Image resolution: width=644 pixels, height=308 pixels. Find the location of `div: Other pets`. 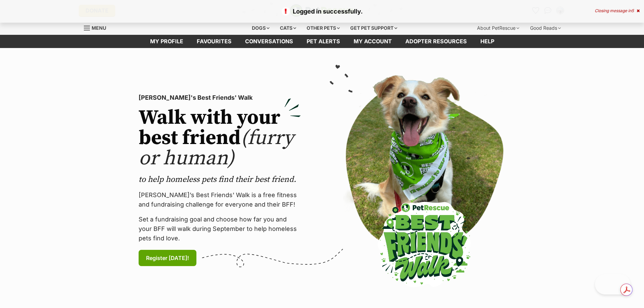

div: Other pets is located at coordinates (324, 28).